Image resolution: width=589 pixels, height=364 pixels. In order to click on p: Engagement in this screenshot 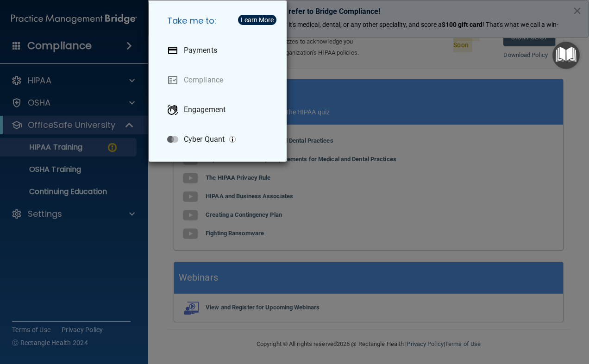, I will do `click(205, 110)`.